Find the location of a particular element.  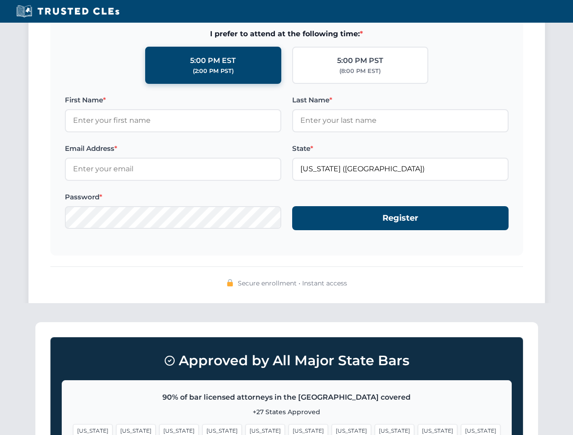

input: Enter your email is located at coordinates (173, 169).